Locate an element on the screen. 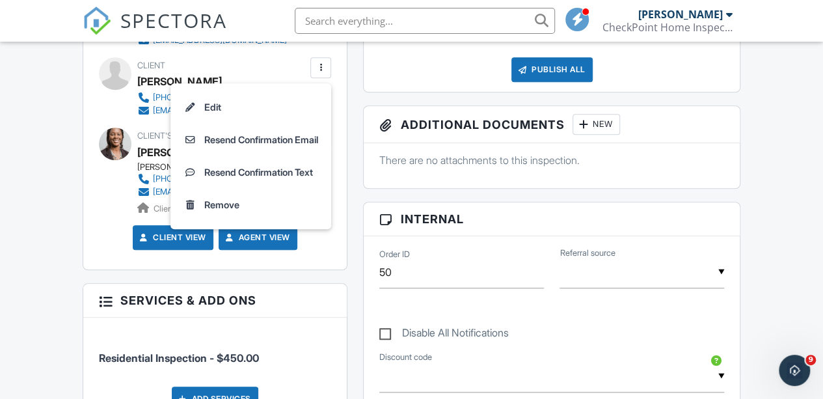 The width and height of the screenshot is (823, 399). a: Resend Confirmation Text is located at coordinates (250, 172).